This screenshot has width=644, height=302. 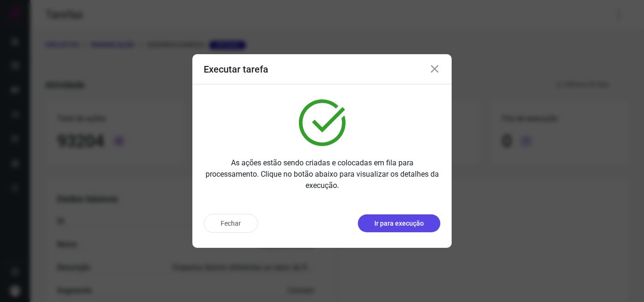 What do you see at coordinates (322, 175) in the screenshot?
I see `p: As ações estão sendo criadas e colocadas em fila para processamento. Clique no botão abaixo para ...` at bounding box center [322, 175].